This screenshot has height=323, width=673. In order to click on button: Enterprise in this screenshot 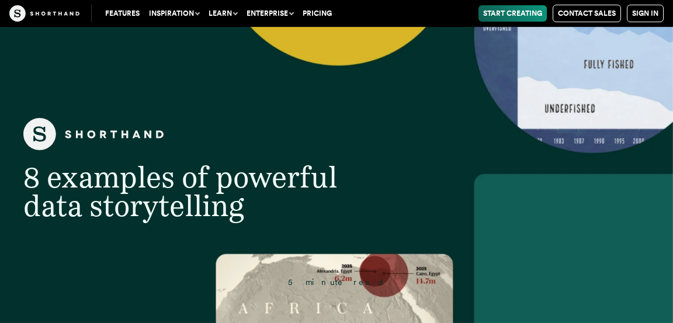, I will do `click(270, 13)`.